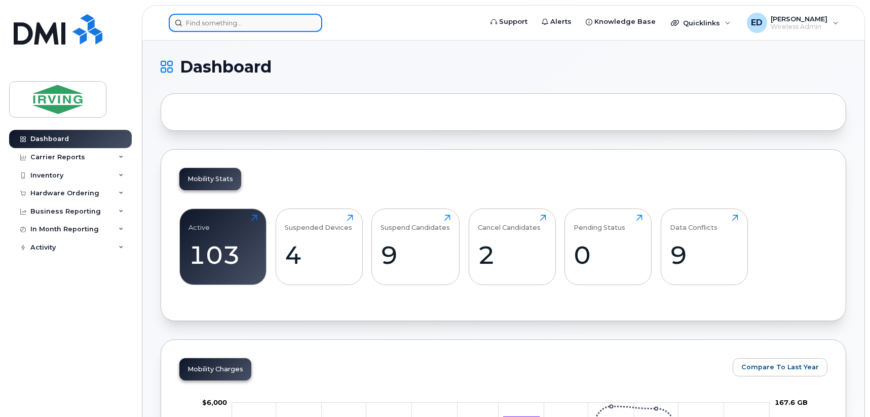 The width and height of the screenshot is (870, 417). Describe the element at coordinates (512, 247) in the screenshot. I see `a: Cancel Candidates2` at that location.